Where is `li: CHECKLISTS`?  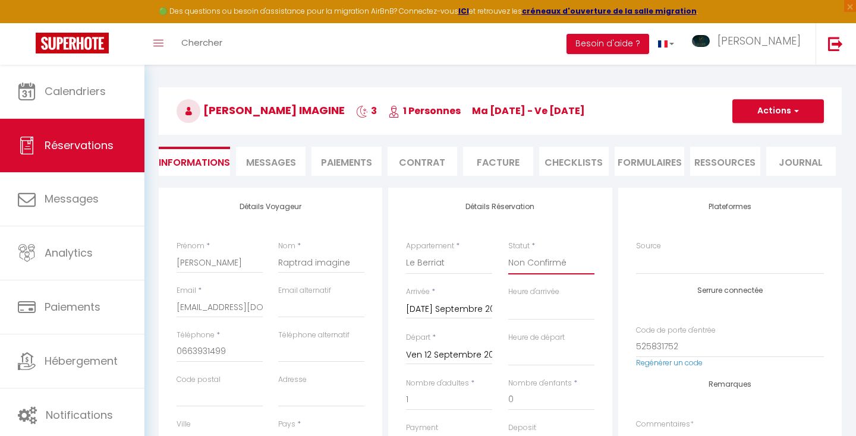
li: CHECKLISTS is located at coordinates (574, 161).